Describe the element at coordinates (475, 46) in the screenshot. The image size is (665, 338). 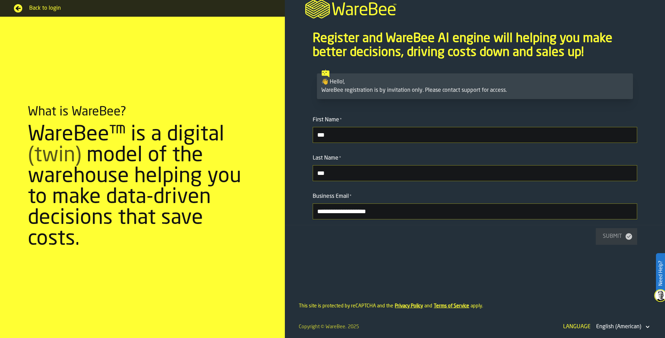
I see `p: Register and WareBee AI engine will helping you make better decisions, driving costs down and sal...` at that location.